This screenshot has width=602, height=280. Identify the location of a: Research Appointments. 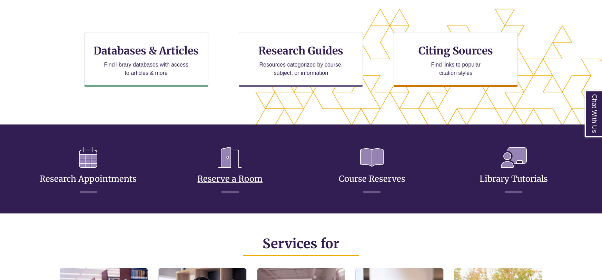
(88, 170).